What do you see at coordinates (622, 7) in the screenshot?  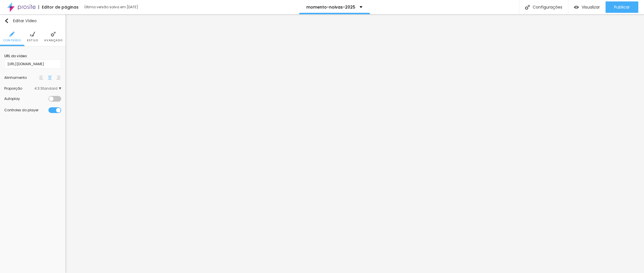 I see `button: Publicar` at bounding box center [622, 7].